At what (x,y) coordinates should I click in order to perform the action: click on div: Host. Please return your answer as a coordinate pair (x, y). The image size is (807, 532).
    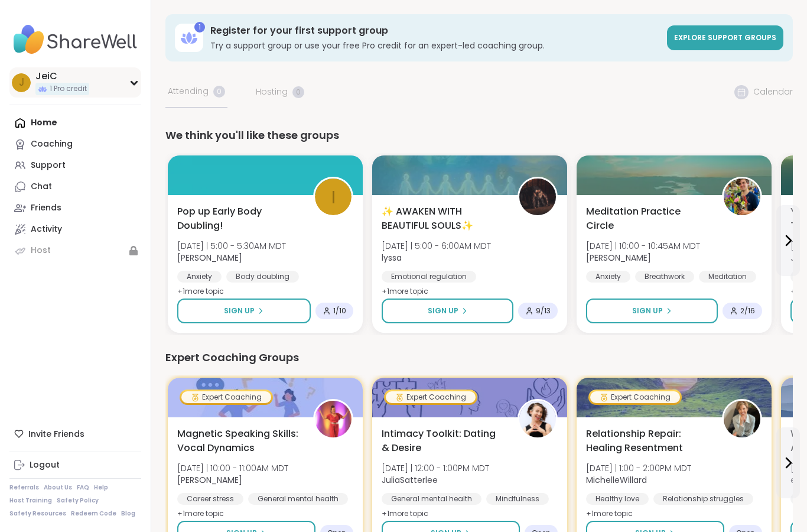
    Looking at the image, I should click on (41, 250).